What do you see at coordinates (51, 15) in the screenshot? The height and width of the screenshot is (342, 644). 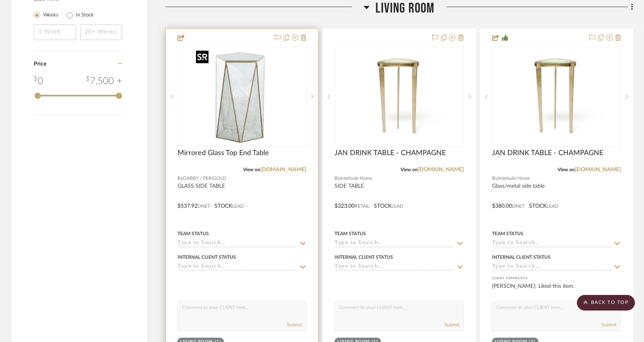 I see `label: Weeks` at bounding box center [51, 15].